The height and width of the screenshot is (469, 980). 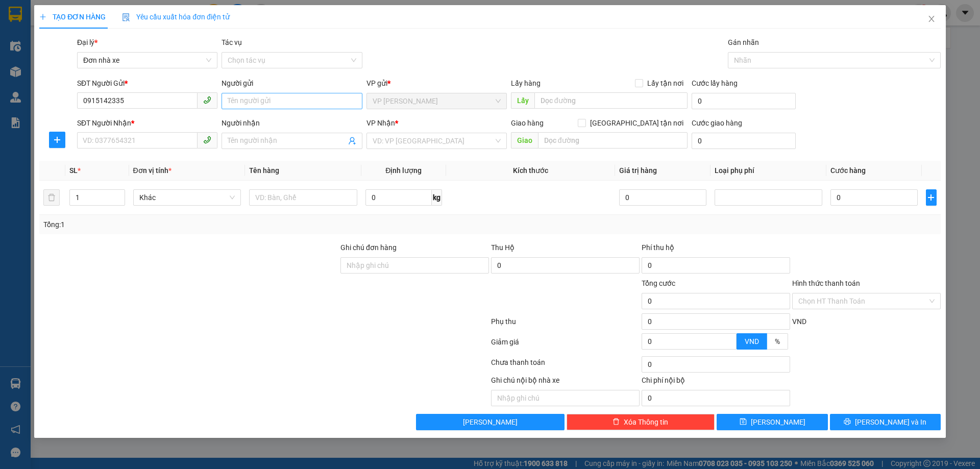 I want to click on span: Đại lý, so click(x=87, y=42).